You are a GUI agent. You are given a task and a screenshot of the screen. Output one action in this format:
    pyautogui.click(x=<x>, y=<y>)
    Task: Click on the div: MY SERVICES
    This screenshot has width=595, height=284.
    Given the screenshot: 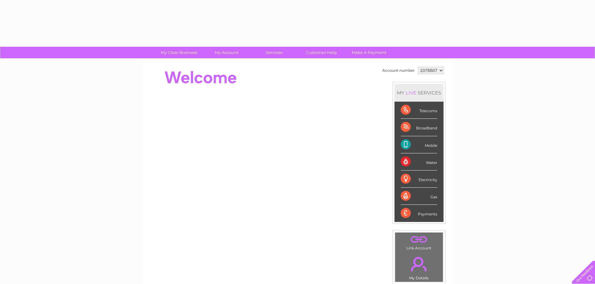 What is the action you would take?
    pyautogui.click(x=419, y=93)
    